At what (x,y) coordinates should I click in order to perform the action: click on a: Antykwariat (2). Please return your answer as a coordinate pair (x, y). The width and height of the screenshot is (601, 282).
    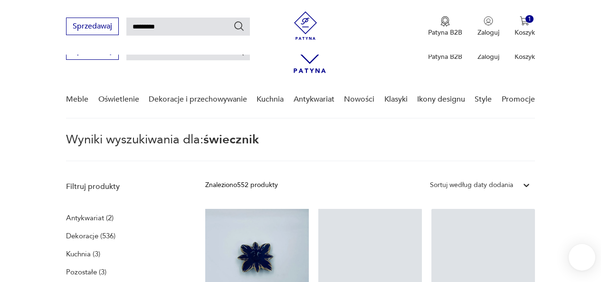
    Looking at the image, I should click on (90, 218).